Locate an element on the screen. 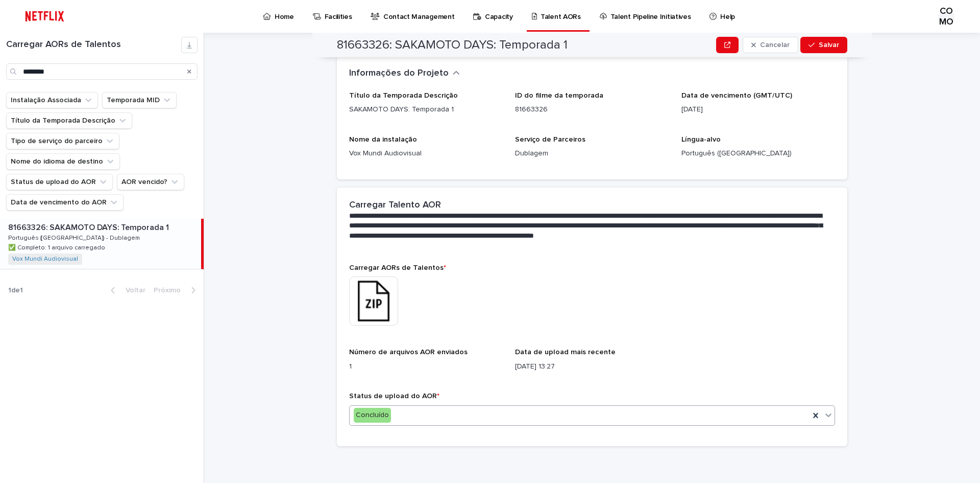  font: Língua-alvo is located at coordinates (701, 139).